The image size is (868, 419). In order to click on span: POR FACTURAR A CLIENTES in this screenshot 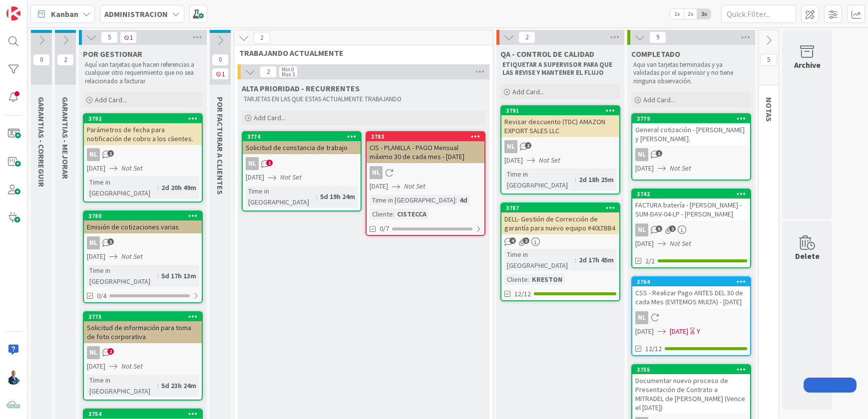, I will do `click(221, 146)`.